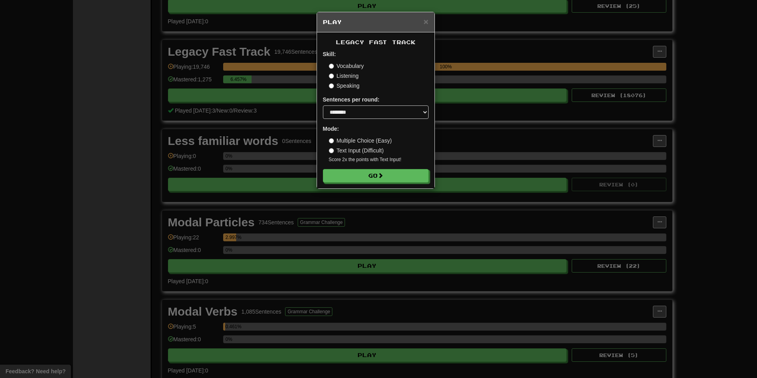  I want to click on strong: Mode:, so click(331, 129).